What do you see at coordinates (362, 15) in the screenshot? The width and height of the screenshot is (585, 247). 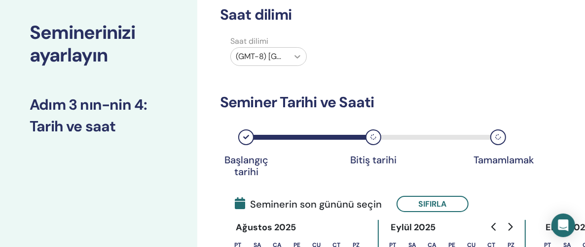 I see `h3: Saat dilimi` at bounding box center [362, 15].